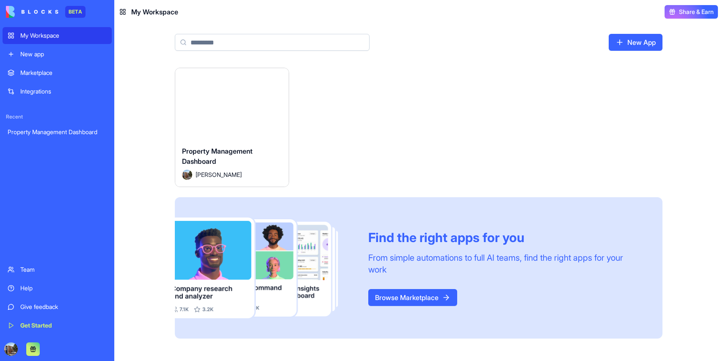 The image size is (723, 361). Describe the element at coordinates (57, 117) in the screenshot. I see `span: Recent` at that location.